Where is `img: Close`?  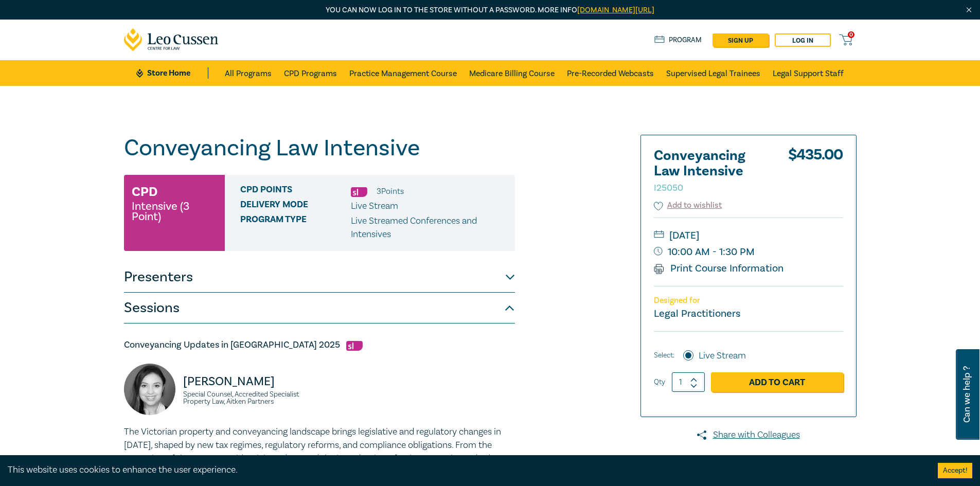 img: Close is located at coordinates (969, 10).